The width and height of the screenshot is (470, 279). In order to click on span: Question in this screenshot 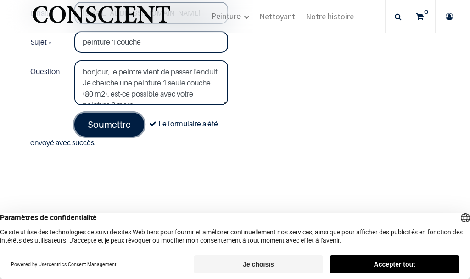, I will do `click(45, 71)`.